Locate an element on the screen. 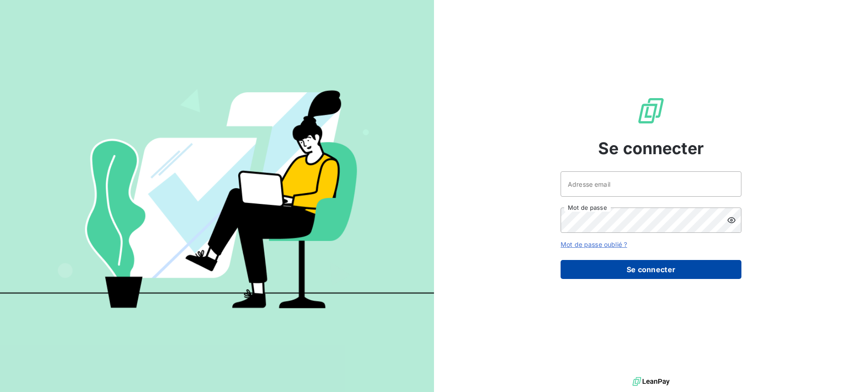 The width and height of the screenshot is (868, 392). button: Se connecter is located at coordinates (652, 270).